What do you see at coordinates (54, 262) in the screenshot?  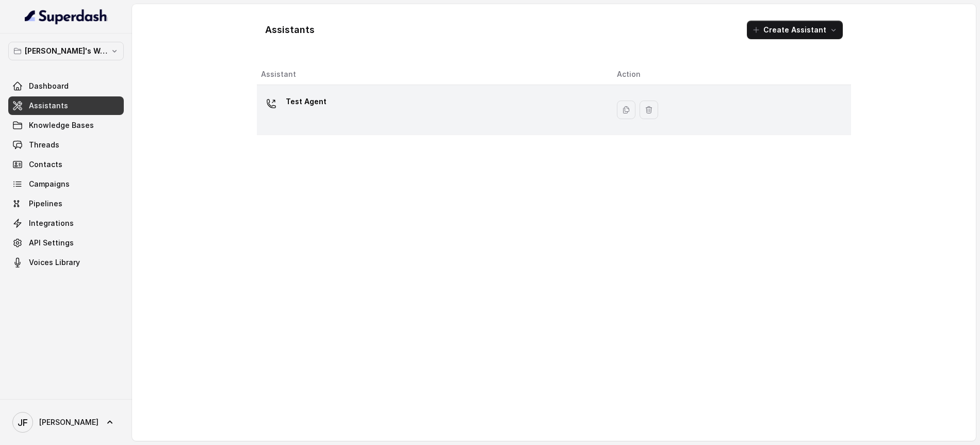 I see `span: Voices Library` at bounding box center [54, 262].